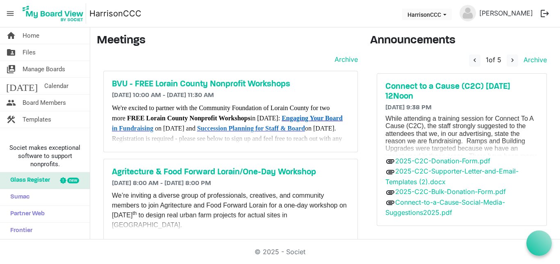 Image resolution: width=560 pixels, height=264 pixels. What do you see at coordinates (227, 41) in the screenshot?
I see `h3: Meetings` at bounding box center [227, 41].